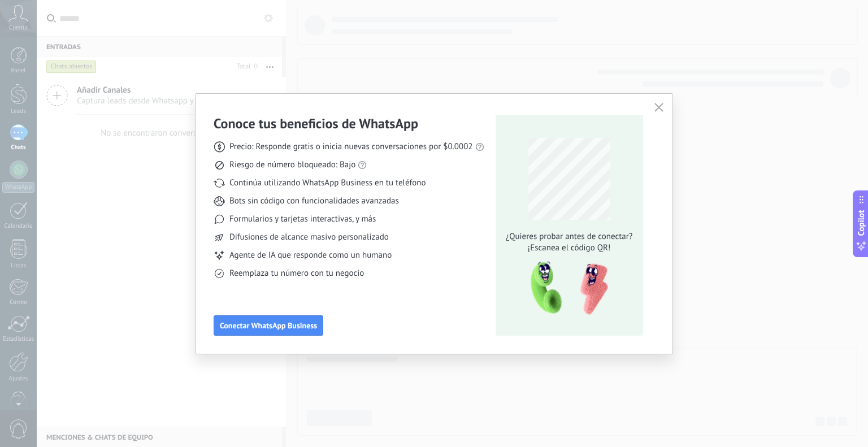 Image resolution: width=868 pixels, height=447 pixels. I want to click on span: Conectar WhatsApp Business, so click(268, 325).